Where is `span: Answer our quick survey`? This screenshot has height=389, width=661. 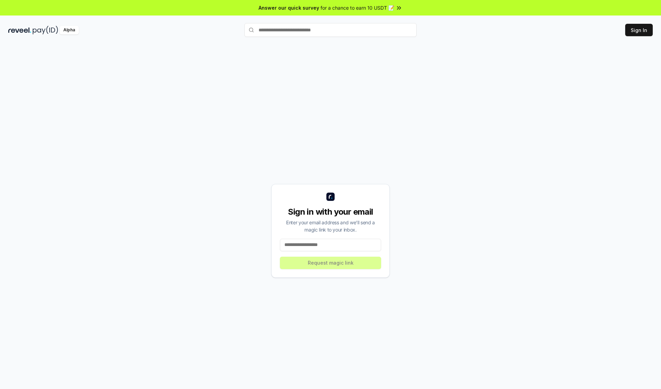 span: Answer our quick survey is located at coordinates (289, 8).